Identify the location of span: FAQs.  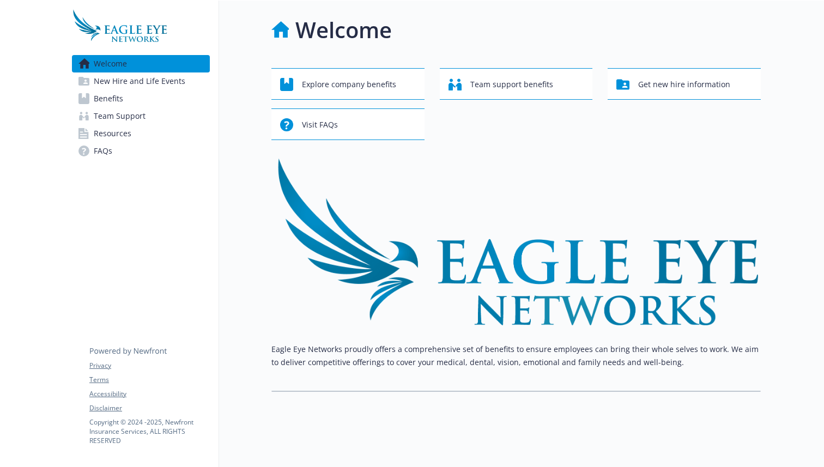
(103, 151).